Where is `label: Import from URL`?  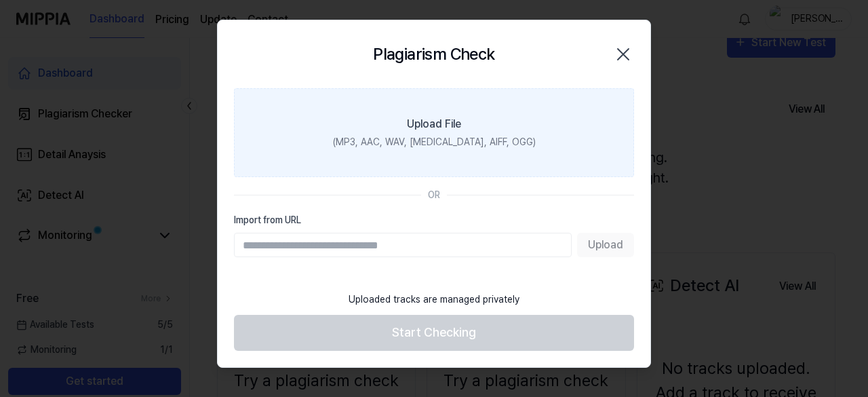 label: Import from URL is located at coordinates (434, 220).